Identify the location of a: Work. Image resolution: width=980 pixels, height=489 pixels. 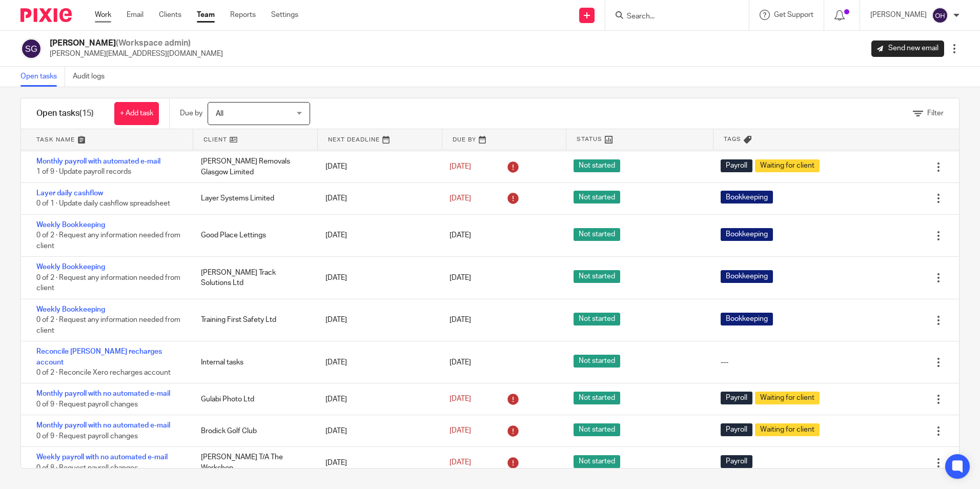
(103, 15).